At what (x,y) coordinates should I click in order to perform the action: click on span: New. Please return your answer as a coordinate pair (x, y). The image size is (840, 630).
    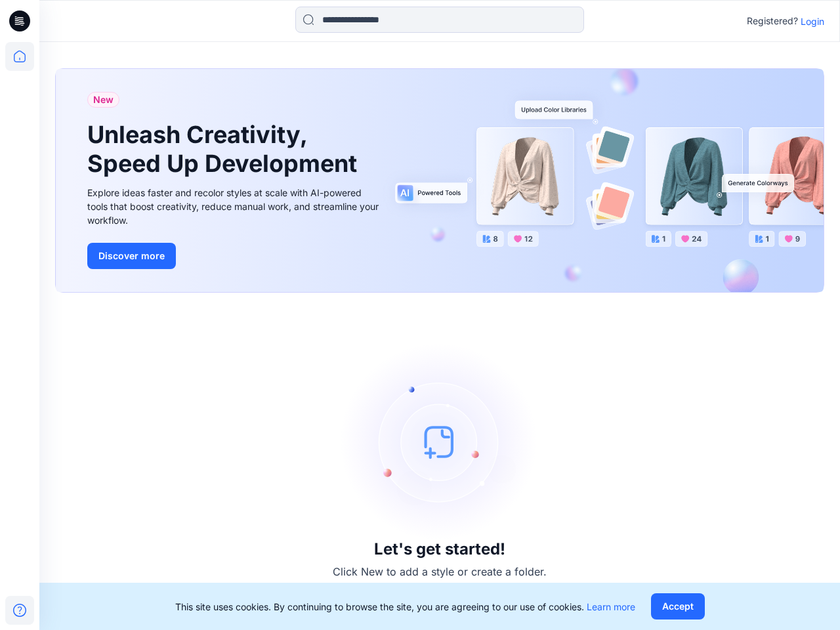
    Looking at the image, I should click on (103, 100).